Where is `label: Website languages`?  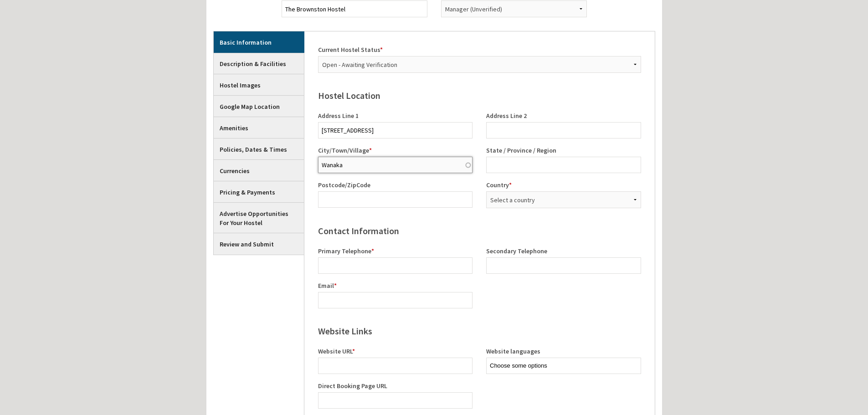 label: Website languages is located at coordinates (563, 351).